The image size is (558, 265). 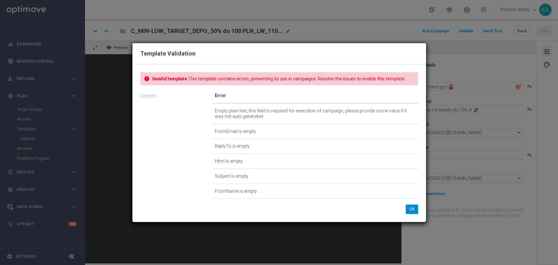 I want to click on h2: Template Validation, so click(x=279, y=54).